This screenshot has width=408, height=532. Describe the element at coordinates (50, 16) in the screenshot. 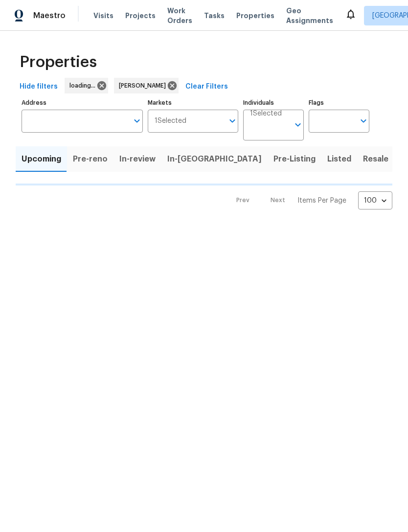

I see `span: Maestro` at that location.